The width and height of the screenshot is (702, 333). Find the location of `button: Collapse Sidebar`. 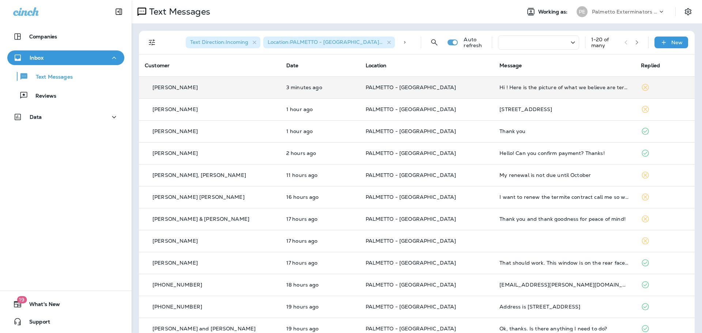

button: Collapse Sidebar is located at coordinates (119, 12).